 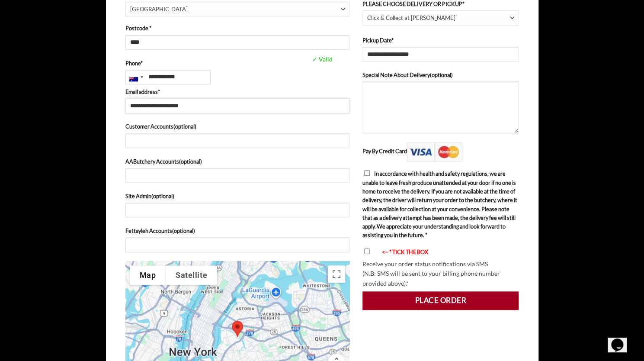 I want to click on input: In accordance with health and safety regulations, we are unable to leave fresh produce unattended..., so click(x=367, y=173).